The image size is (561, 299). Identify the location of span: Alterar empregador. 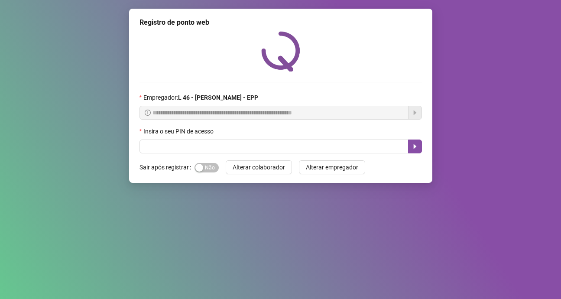
(332, 167).